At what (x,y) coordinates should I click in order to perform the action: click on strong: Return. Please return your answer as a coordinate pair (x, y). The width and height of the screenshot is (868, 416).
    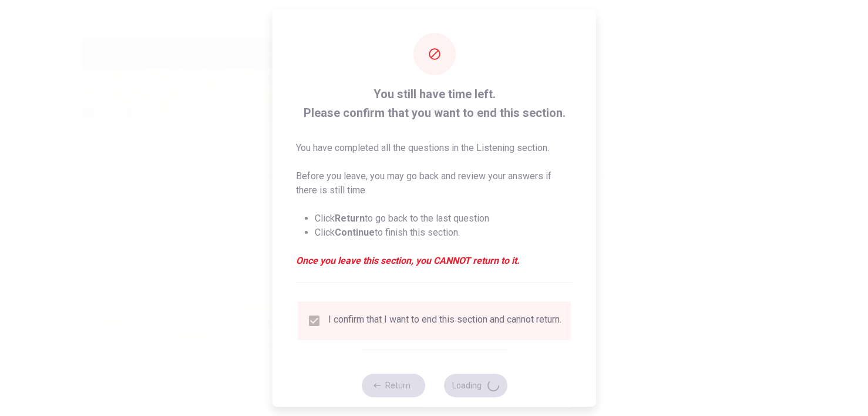
    Looking at the image, I should click on (350, 218).